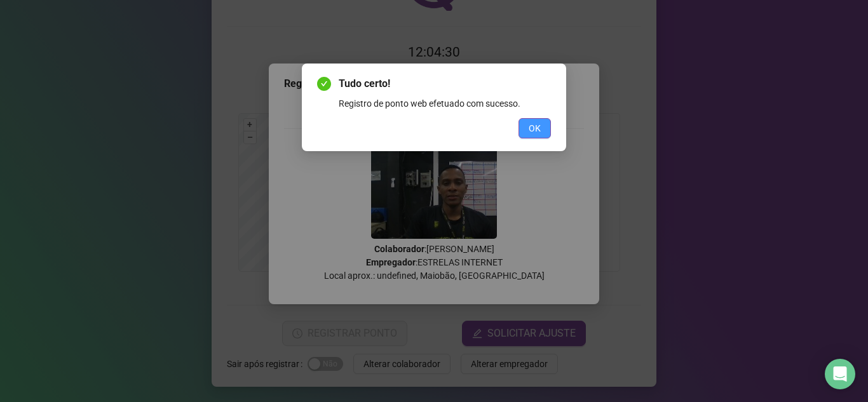 The height and width of the screenshot is (402, 868). What do you see at coordinates (534, 128) in the screenshot?
I see `button: OK` at bounding box center [534, 128].